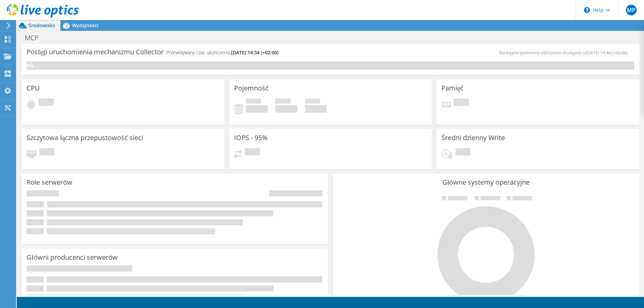 This screenshot has height=308, width=644. Describe the element at coordinates (42, 25) in the screenshot. I see `span: Środowisko` at that location.